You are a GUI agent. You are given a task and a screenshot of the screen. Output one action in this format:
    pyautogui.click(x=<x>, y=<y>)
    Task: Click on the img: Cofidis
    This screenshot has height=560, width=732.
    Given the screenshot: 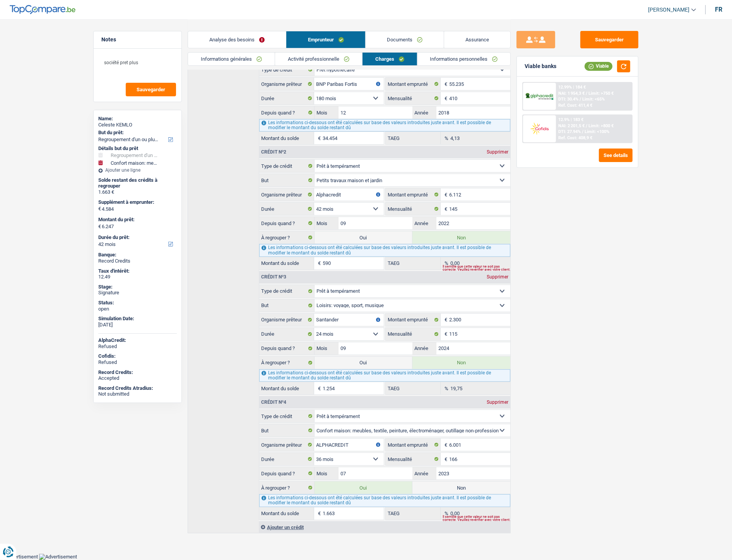 What is the action you would take?
    pyautogui.click(x=539, y=128)
    